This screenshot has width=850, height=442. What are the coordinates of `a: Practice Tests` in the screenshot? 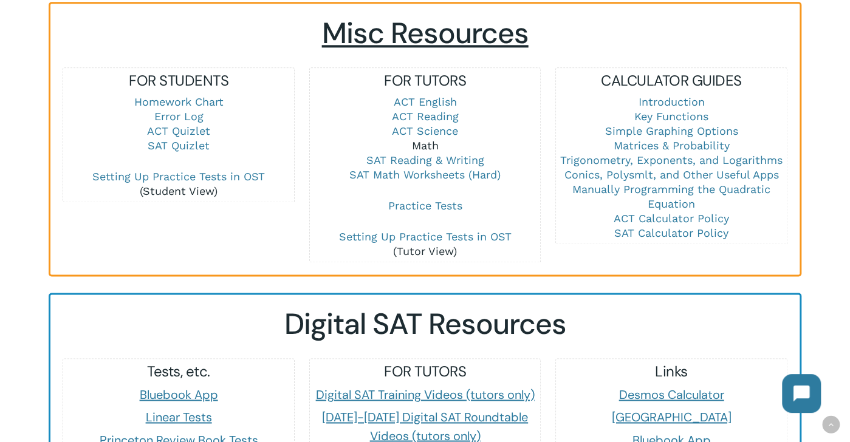 It's located at (425, 205).